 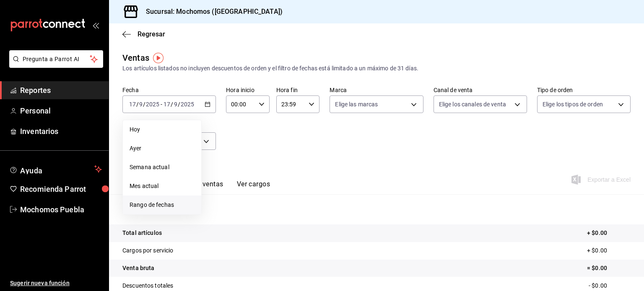 I want to click on div: Ventas, so click(x=136, y=58).